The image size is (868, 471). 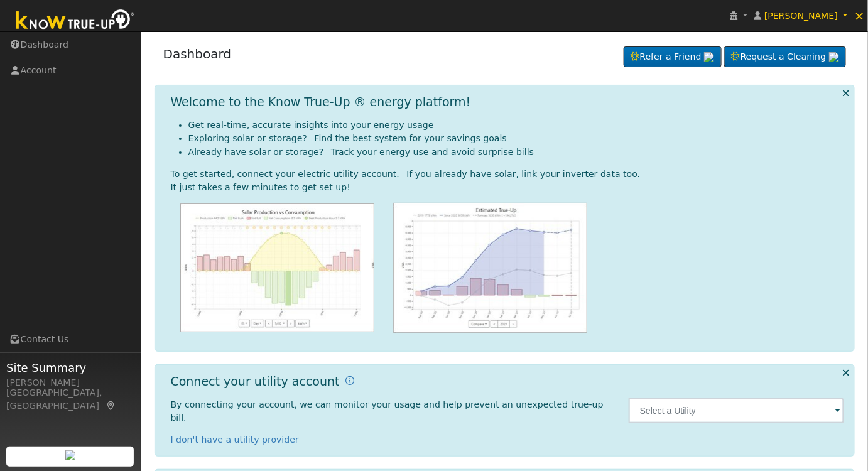 What do you see at coordinates (255, 381) in the screenshot?
I see `h1: Connect your utility account` at bounding box center [255, 381].